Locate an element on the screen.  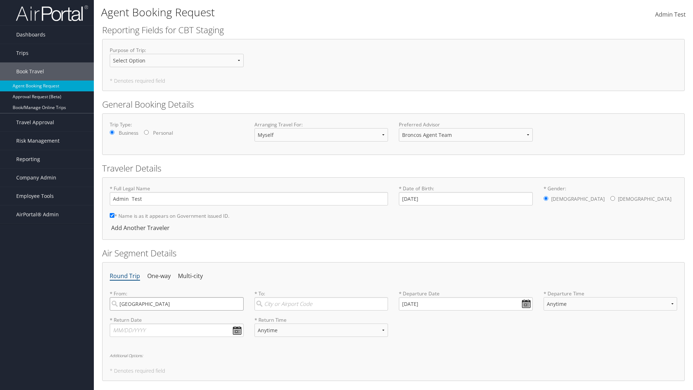
h1: Agent Booking Request is located at coordinates (296, 12).